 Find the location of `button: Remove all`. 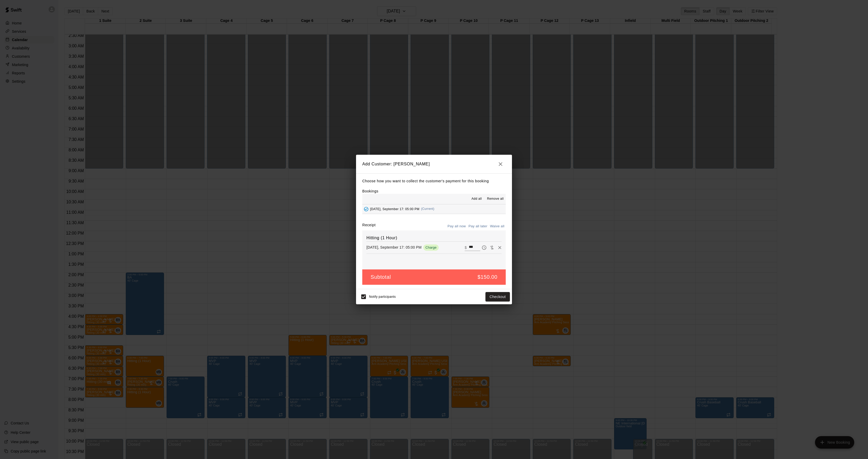

button: Remove all is located at coordinates (495, 199).